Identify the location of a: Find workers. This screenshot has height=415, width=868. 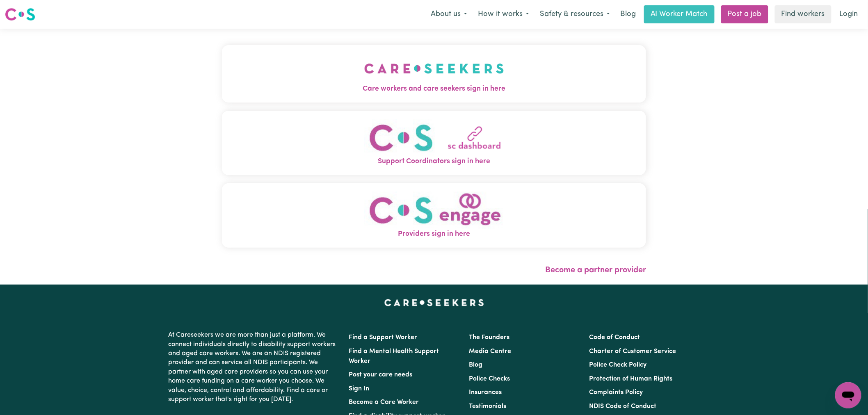
(803, 14).